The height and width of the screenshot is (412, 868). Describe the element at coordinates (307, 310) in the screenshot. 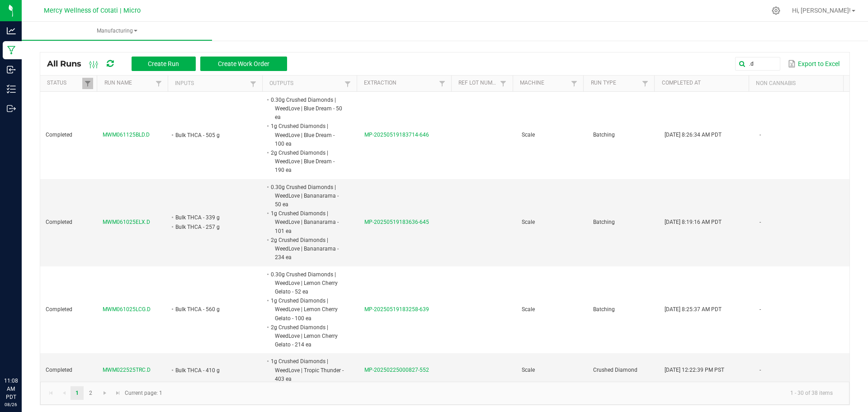

I see `li: 1g Crushed Diamonds | WeedLove | Lemon Cherry Gelato - 100 ea` at that location.